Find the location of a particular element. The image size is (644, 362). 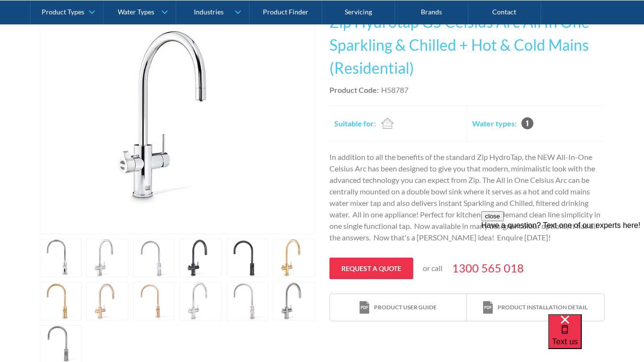

h1: Zip Hydrotap G5 Celsius Arc All In One Sparkling & Chilled + Hot & Cold Mains (Residential) is located at coordinates (467, 45).